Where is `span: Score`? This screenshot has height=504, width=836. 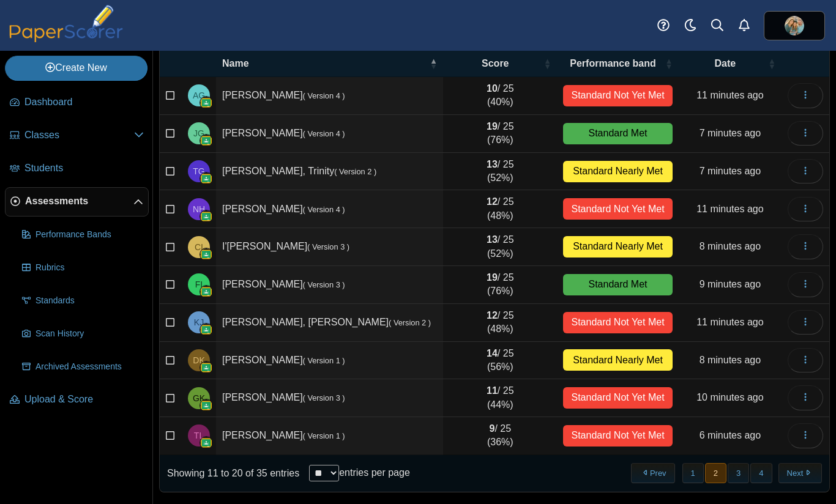 span: Score is located at coordinates (495, 64).